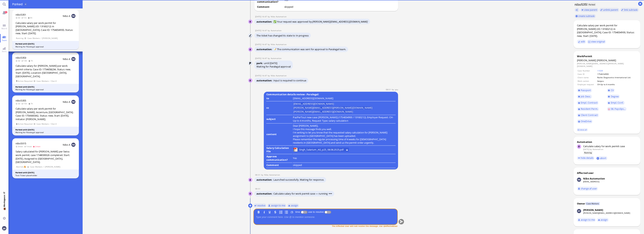  What do you see at coordinates (586, 90) in the screenshot?
I see `span: Passport` at bounding box center [586, 90].